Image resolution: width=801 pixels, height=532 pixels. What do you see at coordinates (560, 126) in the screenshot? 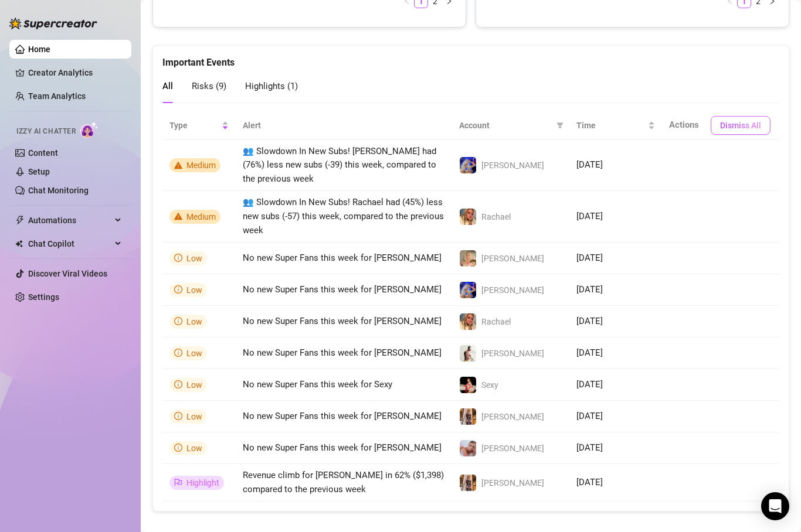
I see `span: filter` at bounding box center [560, 126].